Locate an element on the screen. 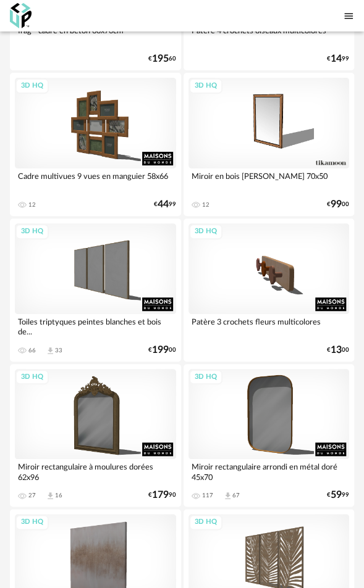 This screenshot has width=364, height=588. span: 44 is located at coordinates (163, 204).